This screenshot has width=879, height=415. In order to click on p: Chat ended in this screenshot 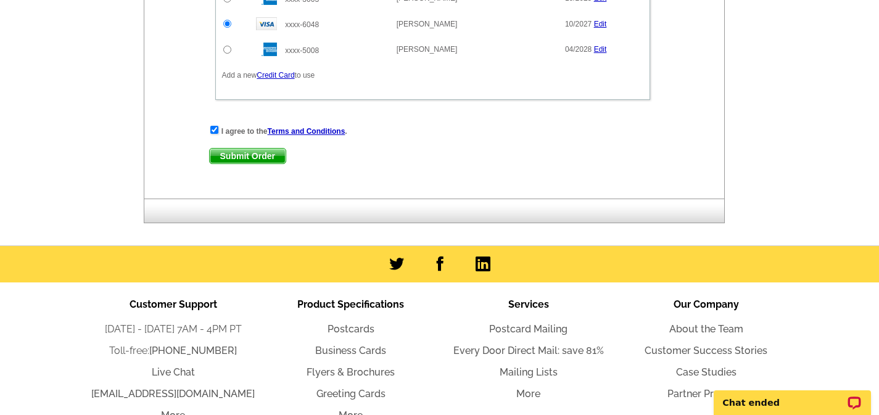, I will do `click(78, 27)`.